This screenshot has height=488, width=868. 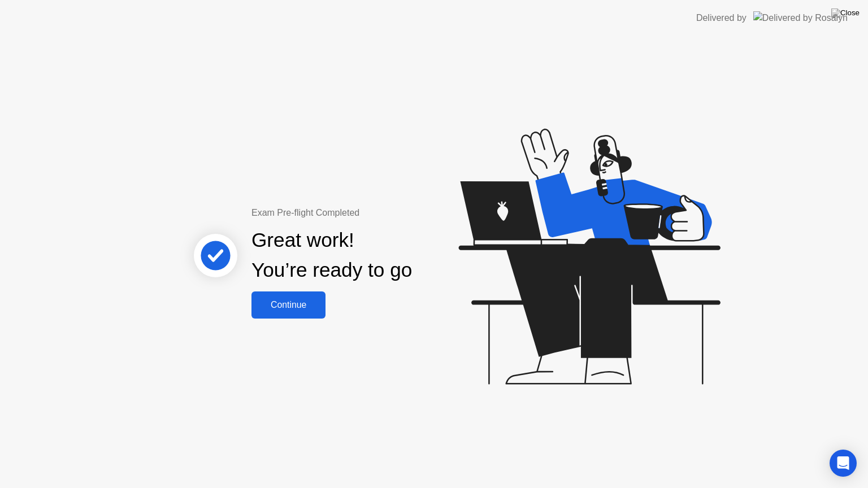 I want to click on div: Delivered by, so click(x=721, y=18).